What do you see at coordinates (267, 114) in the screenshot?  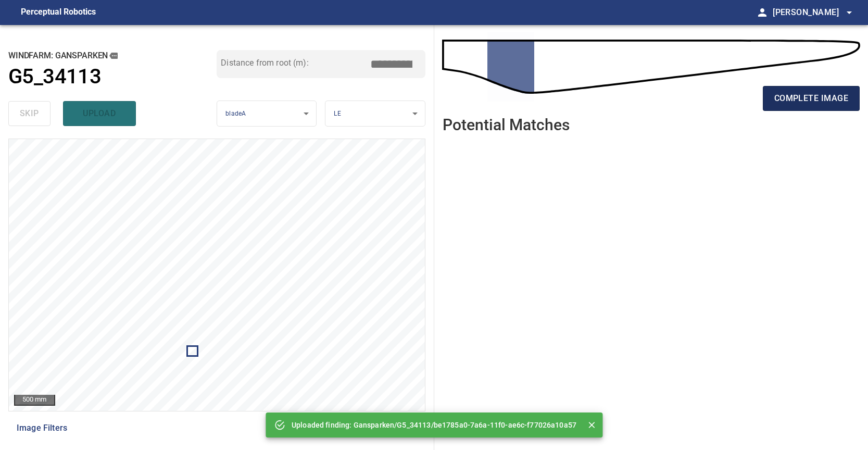 I see `div: bladeA` at bounding box center [267, 114].